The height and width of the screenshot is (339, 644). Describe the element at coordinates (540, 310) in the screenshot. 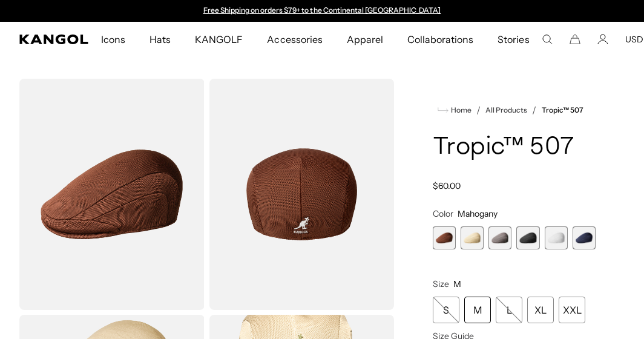

I see `div: XL` at that location.